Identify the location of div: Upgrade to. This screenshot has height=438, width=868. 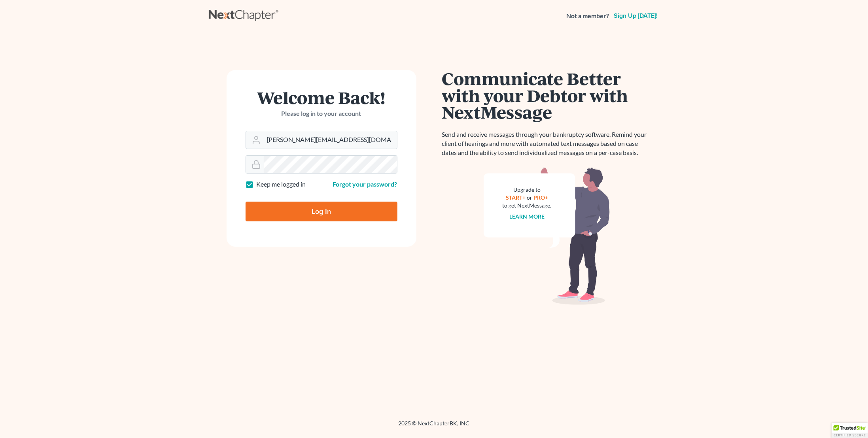
(527, 190).